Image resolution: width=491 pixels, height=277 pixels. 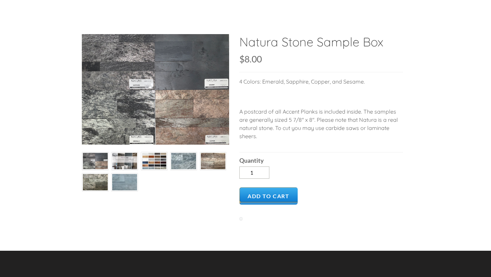 What do you see at coordinates (154, 161) in the screenshot?
I see `img: s832171791223022656_p908_i3_w2400.png` at bounding box center [154, 161].